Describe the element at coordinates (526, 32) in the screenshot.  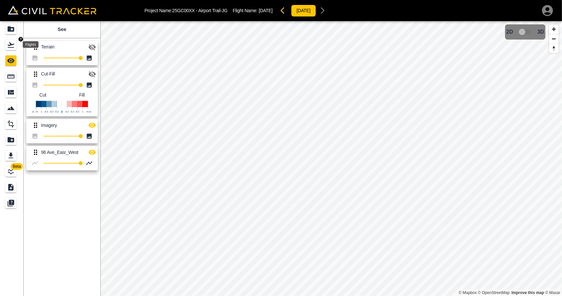
I see `span: 3D model not uploaded yet` at that location.